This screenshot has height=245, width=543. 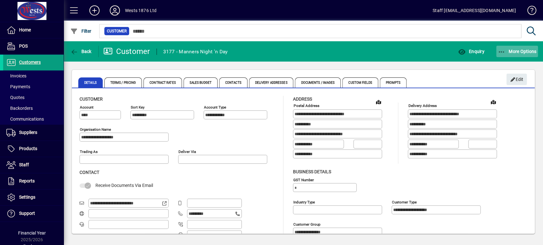 I want to click on a: Home, so click(x=33, y=30).